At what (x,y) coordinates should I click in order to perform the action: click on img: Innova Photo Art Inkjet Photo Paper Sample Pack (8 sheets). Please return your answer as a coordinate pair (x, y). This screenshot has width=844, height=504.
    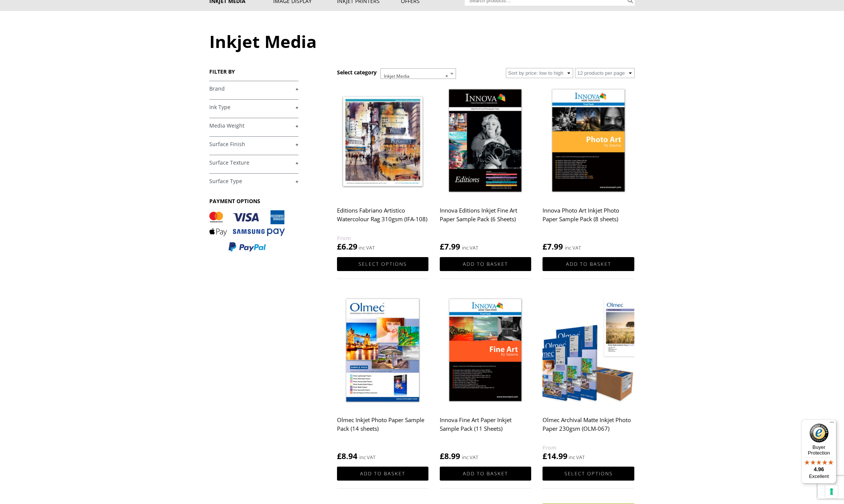
    Looking at the image, I should click on (588, 141).